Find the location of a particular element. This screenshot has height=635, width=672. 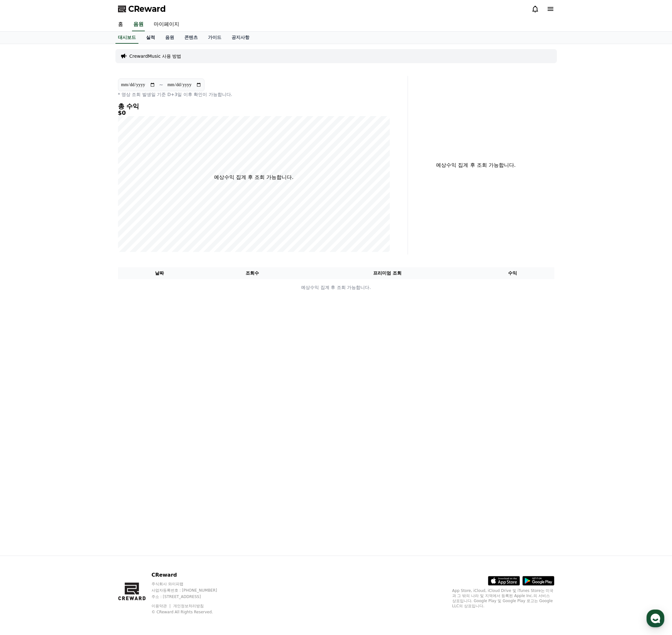

h4: 총 수익 is located at coordinates (254, 106).